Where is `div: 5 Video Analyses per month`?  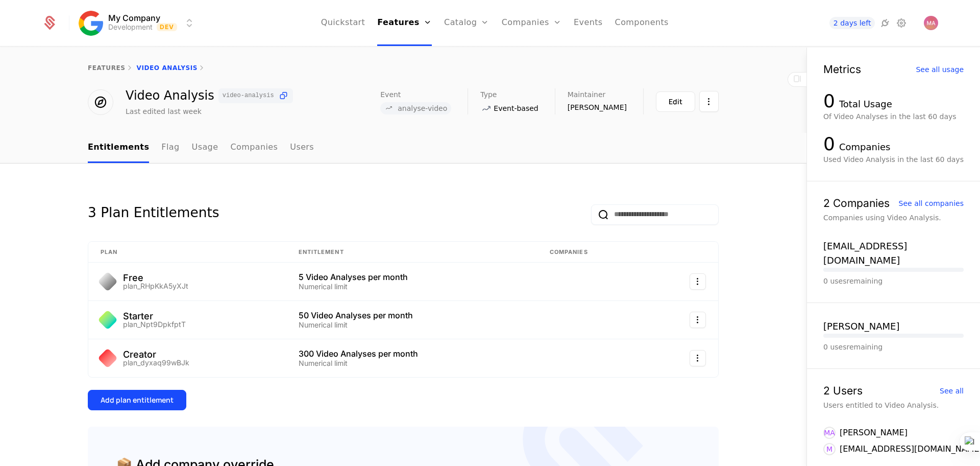
div: 5 Video Analyses per month is located at coordinates (412, 277).